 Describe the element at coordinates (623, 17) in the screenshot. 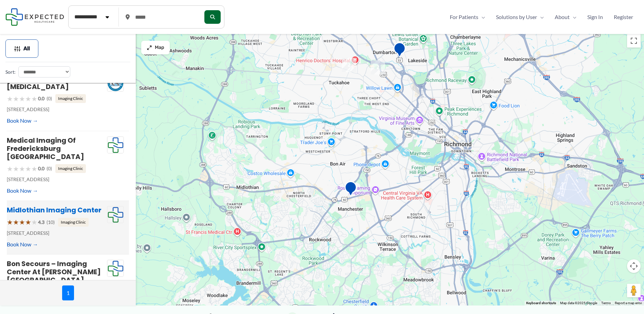

I see `a: Register` at that location.